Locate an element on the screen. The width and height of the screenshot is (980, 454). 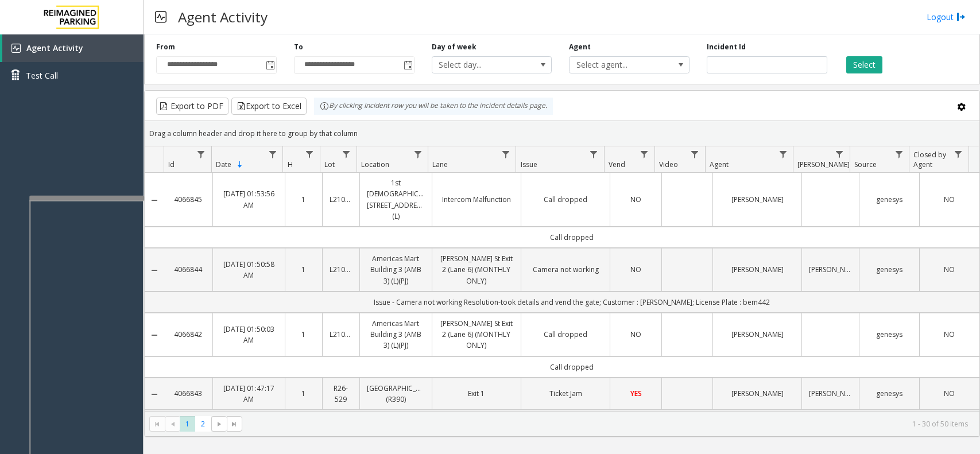
label: Day of week is located at coordinates (454, 47).